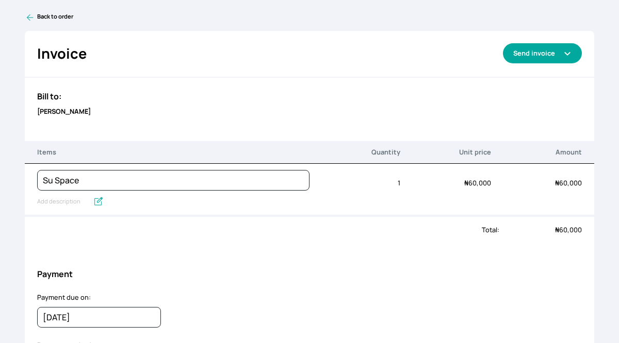  I want to click on label: Payment due on:, so click(64, 297).